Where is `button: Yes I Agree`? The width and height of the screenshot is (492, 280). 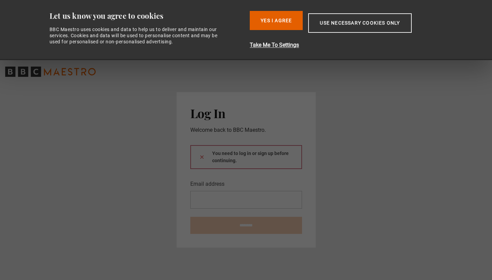
button: Yes I Agree is located at coordinates (276, 20).